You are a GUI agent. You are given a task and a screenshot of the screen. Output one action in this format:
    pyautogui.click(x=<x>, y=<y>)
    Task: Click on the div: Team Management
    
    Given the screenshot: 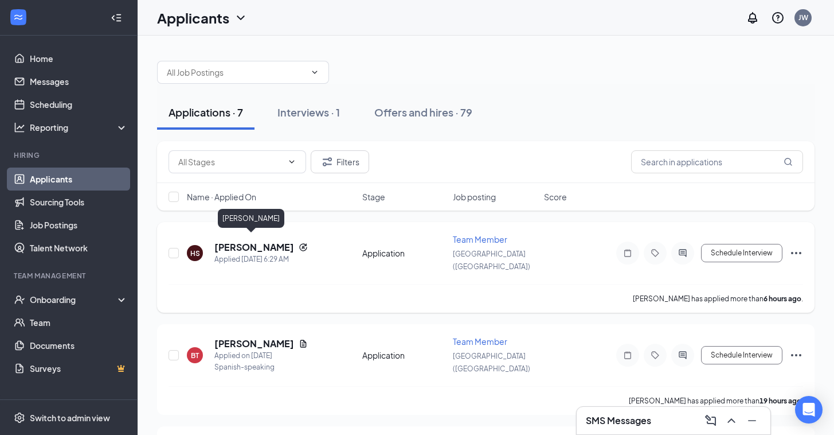 What is the action you would take?
    pyautogui.click(x=69, y=275)
    